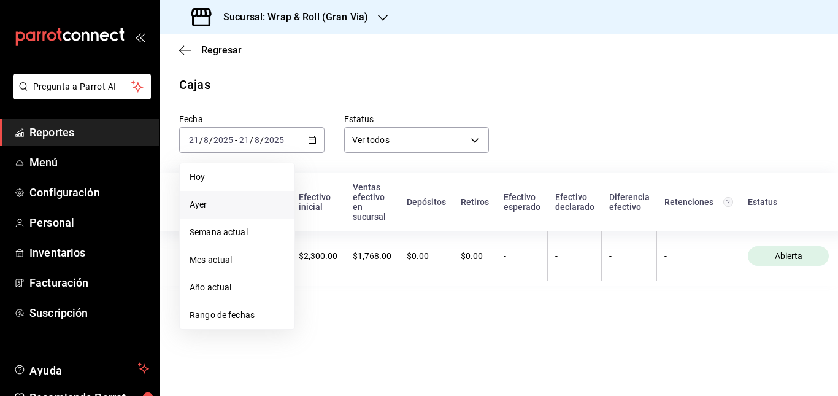 Image resolution: width=838 pixels, height=396 pixels. I want to click on span: Ayuda, so click(81, 368).